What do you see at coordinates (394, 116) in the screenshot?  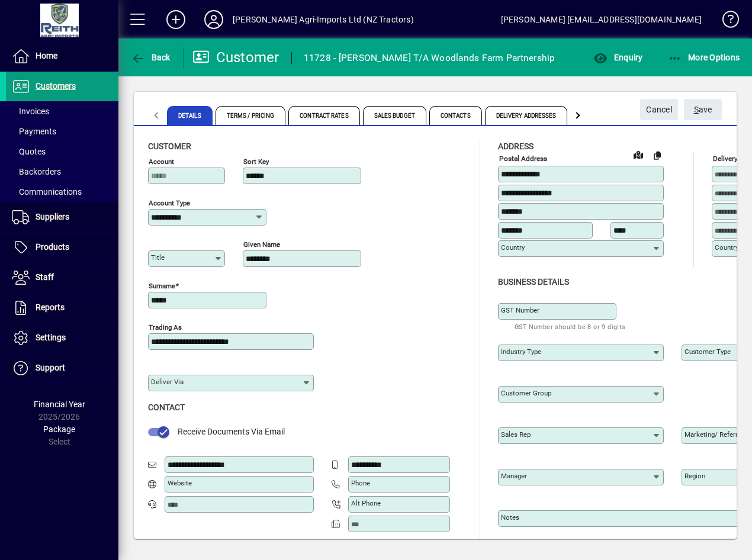 I see `span: Sales Budget` at bounding box center [394, 116].